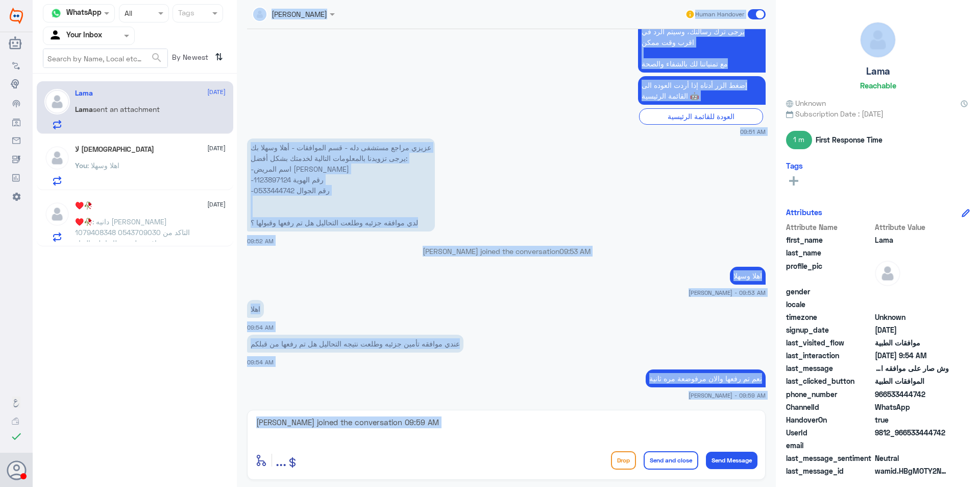  What do you see at coordinates (81, 165) in the screenshot?
I see `span: You` at bounding box center [81, 165].